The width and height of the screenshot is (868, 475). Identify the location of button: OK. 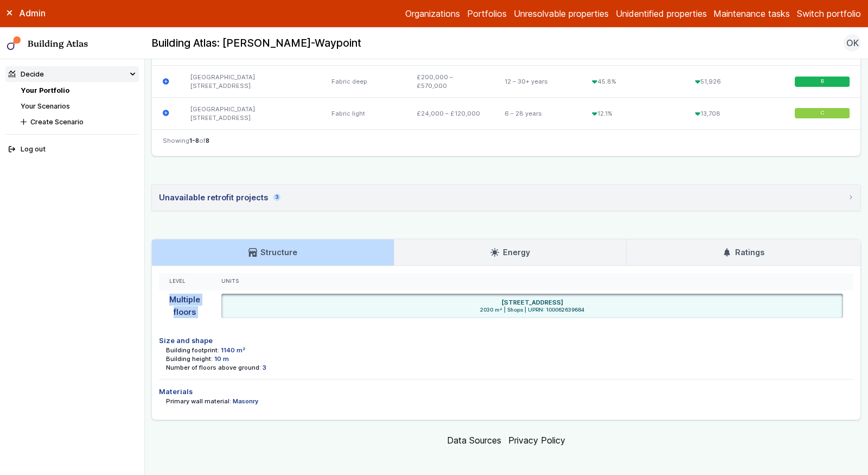
(852, 43).